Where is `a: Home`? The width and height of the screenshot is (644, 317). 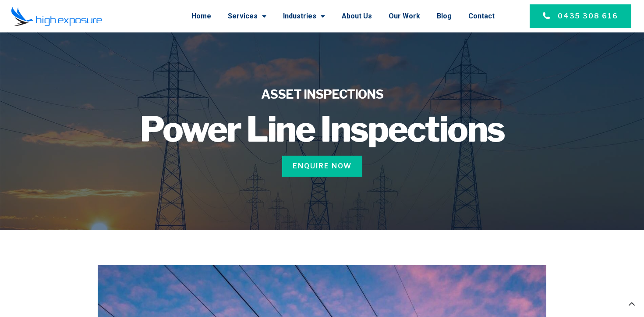
a: Home is located at coordinates (201, 16).